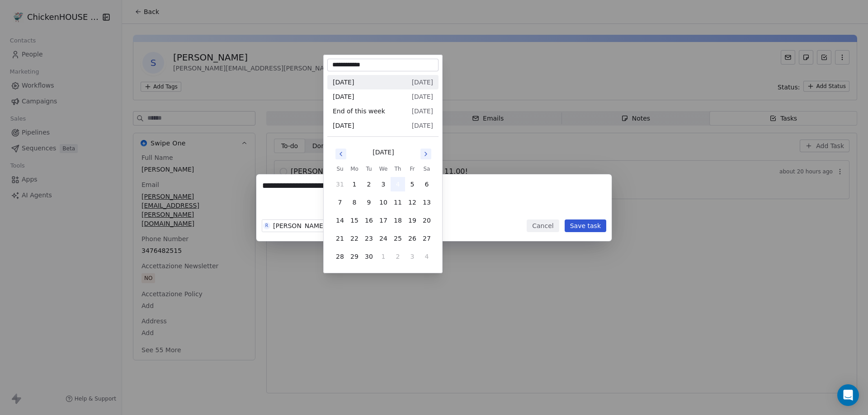 The width and height of the screenshot is (868, 415). I want to click on button: 30, so click(369, 257).